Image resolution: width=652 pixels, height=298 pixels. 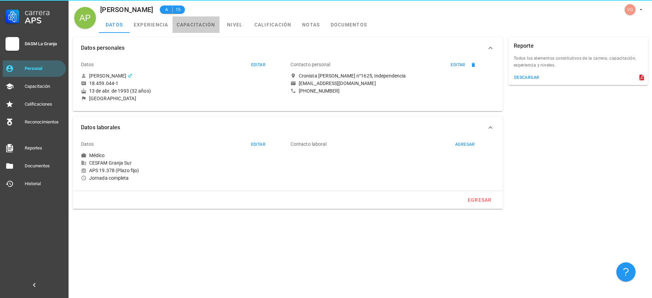 What do you see at coordinates (526, 77) in the screenshot?
I see `div: descargar` at bounding box center [526, 77].